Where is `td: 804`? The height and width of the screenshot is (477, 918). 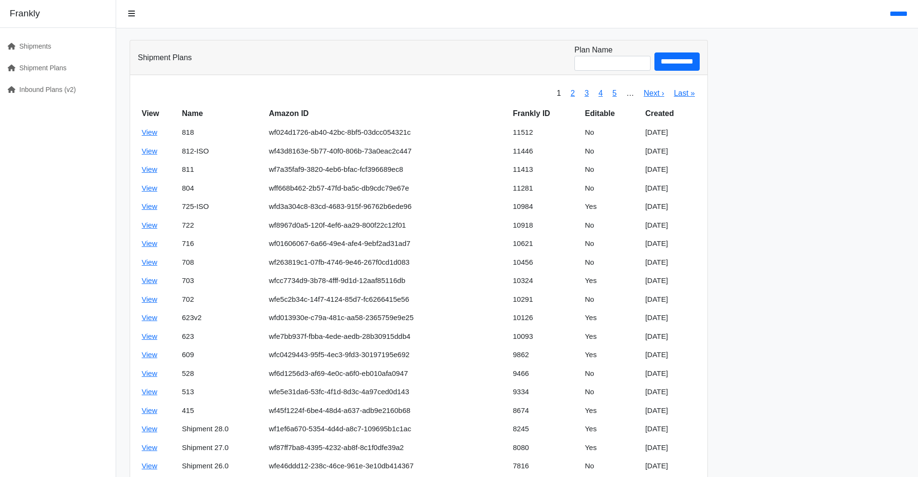
td: 804 is located at coordinates (222, 188).